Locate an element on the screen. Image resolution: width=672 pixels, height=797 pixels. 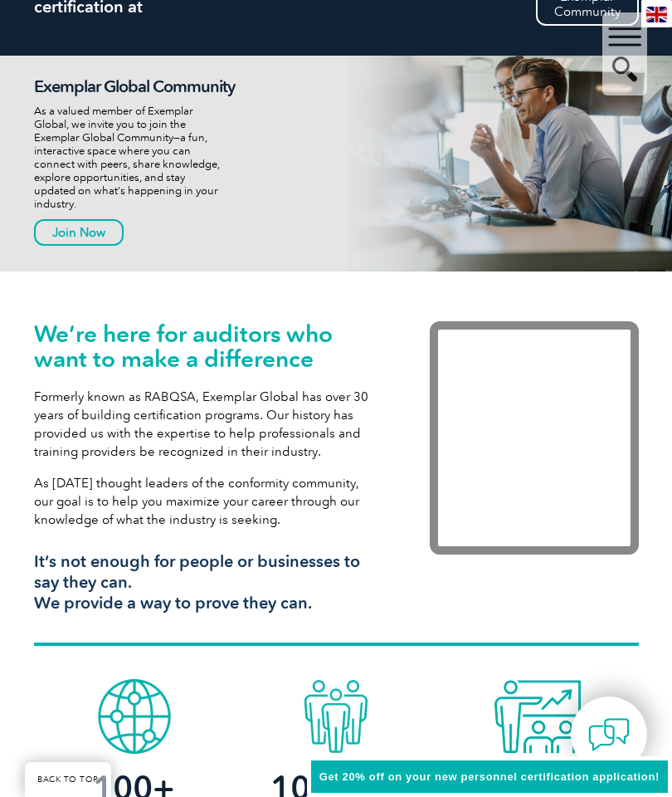
span: Get 20% off on your new personnel certification application! is located at coordinates (490, 776).